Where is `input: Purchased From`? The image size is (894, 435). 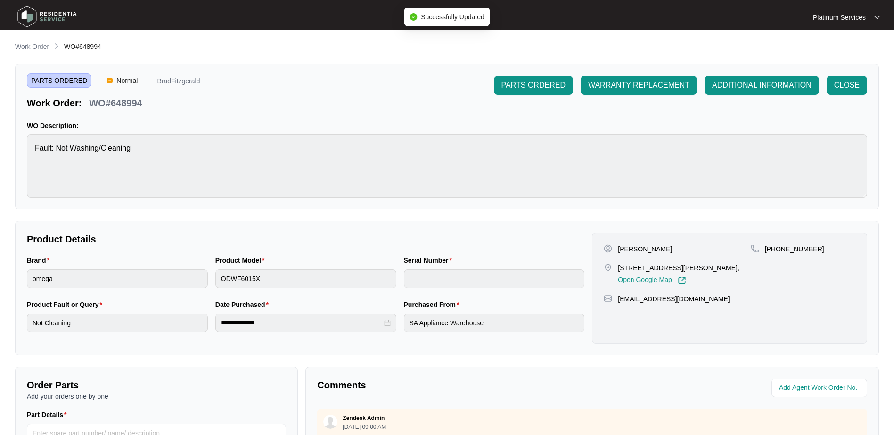 input: Purchased From is located at coordinates (494, 323).